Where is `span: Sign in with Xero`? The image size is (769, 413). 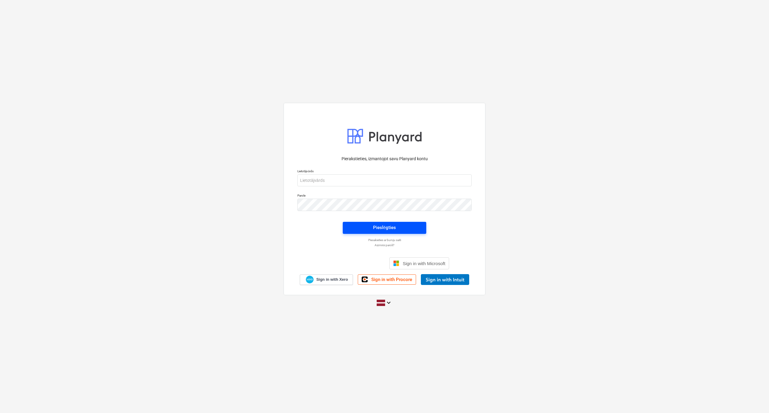 span: Sign in with Xero is located at coordinates (332, 279).